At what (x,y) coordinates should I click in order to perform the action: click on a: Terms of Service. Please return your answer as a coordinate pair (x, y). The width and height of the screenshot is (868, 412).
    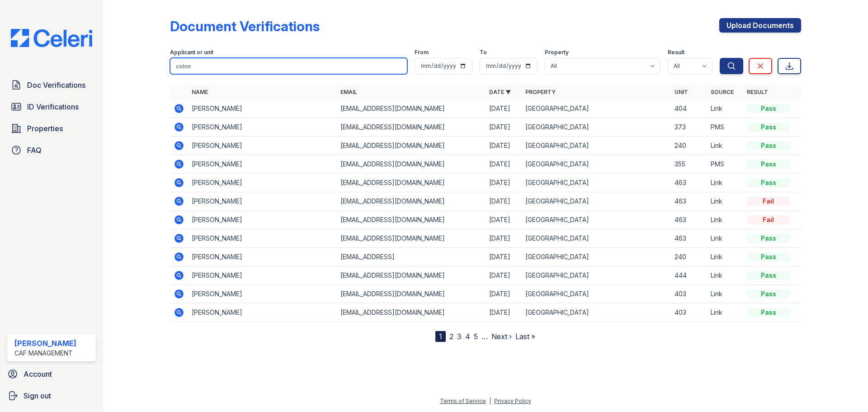
    Looking at the image, I should click on (463, 401).